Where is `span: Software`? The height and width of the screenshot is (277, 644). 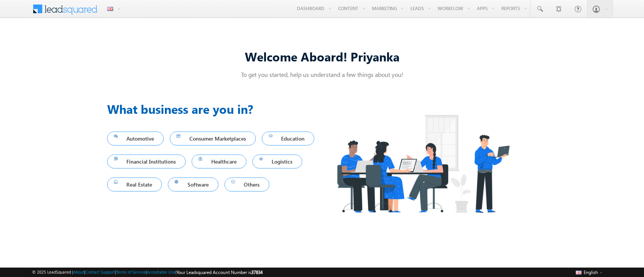
span: Software is located at coordinates (193, 184).